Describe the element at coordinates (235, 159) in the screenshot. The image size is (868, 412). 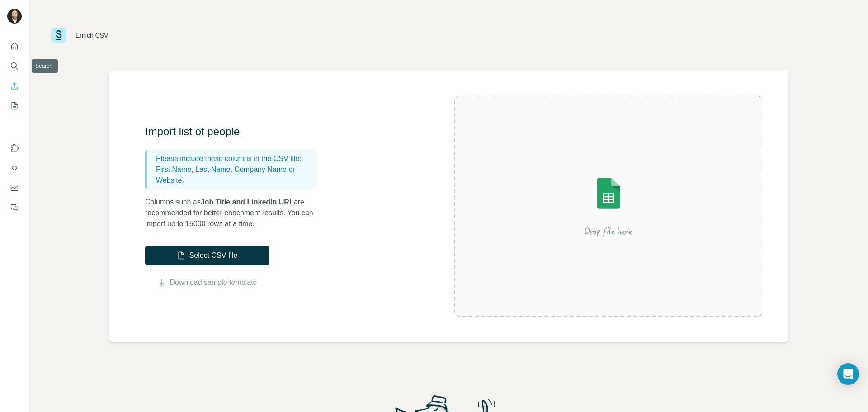
I see `p: Please include these columns in the CSV file:` at that location.